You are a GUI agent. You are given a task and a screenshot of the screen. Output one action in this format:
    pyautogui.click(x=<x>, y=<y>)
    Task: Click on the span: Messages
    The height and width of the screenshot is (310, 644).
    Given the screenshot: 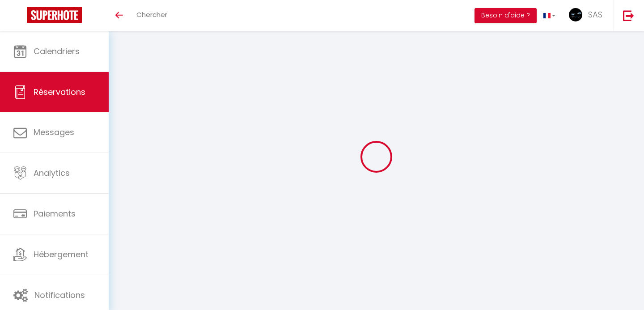 What is the action you would take?
    pyautogui.click(x=54, y=132)
    